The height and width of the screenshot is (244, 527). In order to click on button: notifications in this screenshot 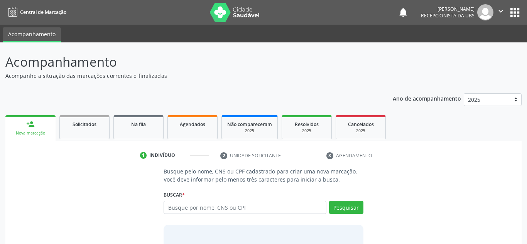, I will do `click(403, 12)`.